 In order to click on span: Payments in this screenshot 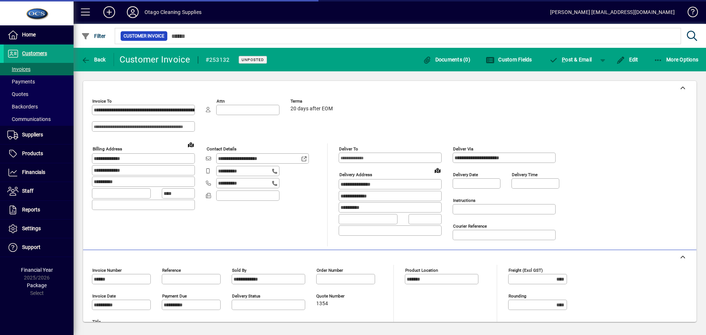, I will do `click(21, 82)`.